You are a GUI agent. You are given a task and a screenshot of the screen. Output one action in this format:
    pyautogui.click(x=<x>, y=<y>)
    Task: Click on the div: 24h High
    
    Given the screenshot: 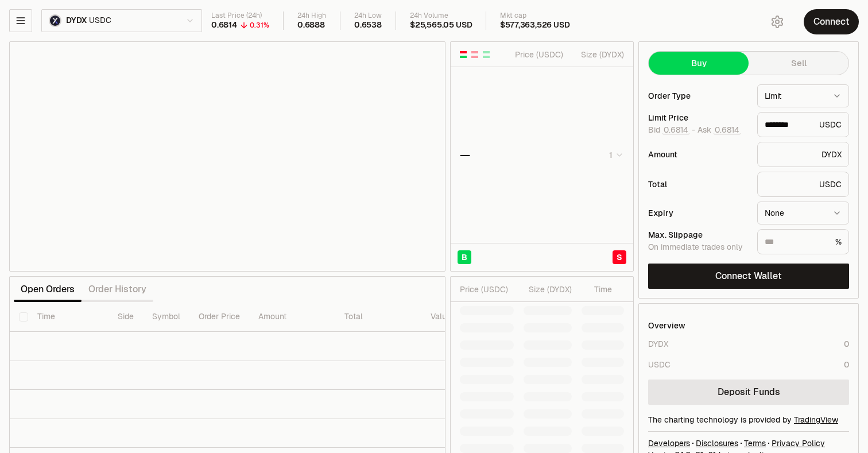 What is the action you would take?
    pyautogui.click(x=312, y=15)
    